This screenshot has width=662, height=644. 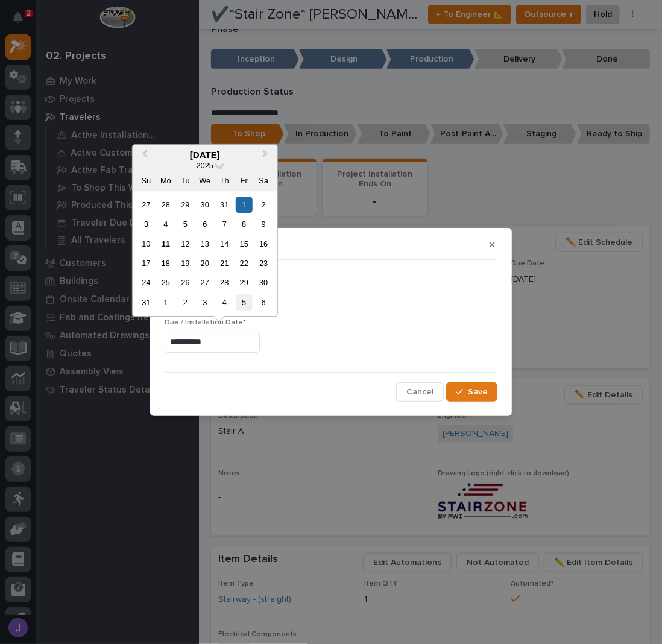 I want to click on div: Choose Thursday, August 14th, 2025, so click(x=225, y=243).